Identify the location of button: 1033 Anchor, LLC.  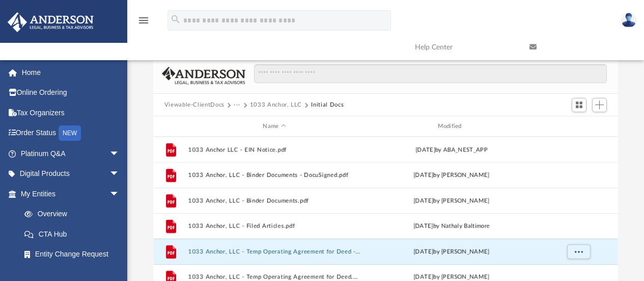
(276, 105).